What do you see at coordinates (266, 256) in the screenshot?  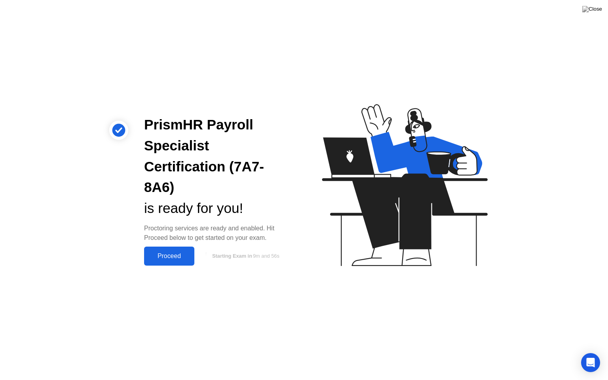 I see `span: 9m and 56s` at bounding box center [266, 256].